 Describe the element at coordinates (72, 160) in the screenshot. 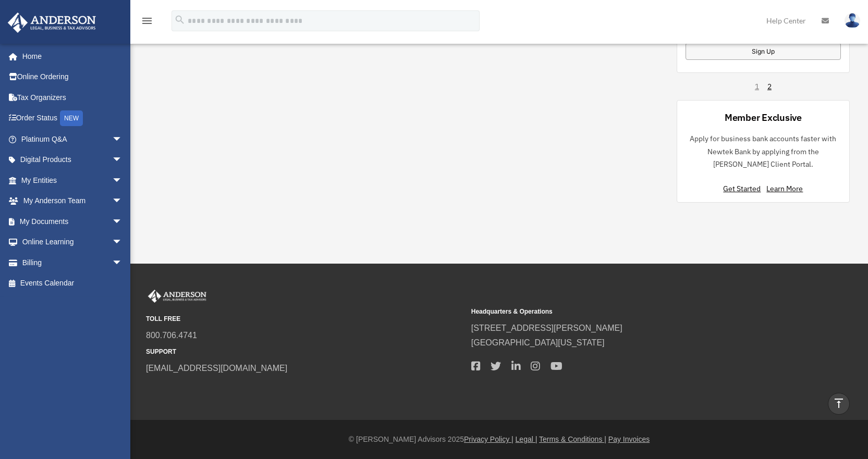

I see `a: Digital Productsarrow_drop_down` at that location.